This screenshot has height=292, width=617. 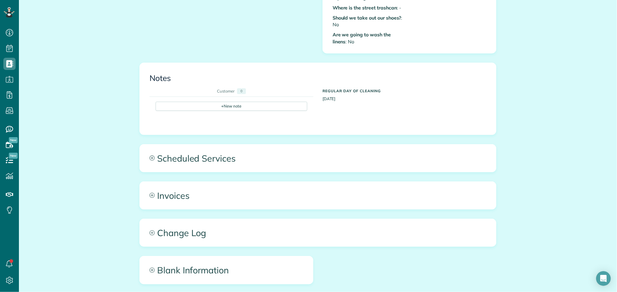 I want to click on a: Invoices, so click(x=318, y=195).